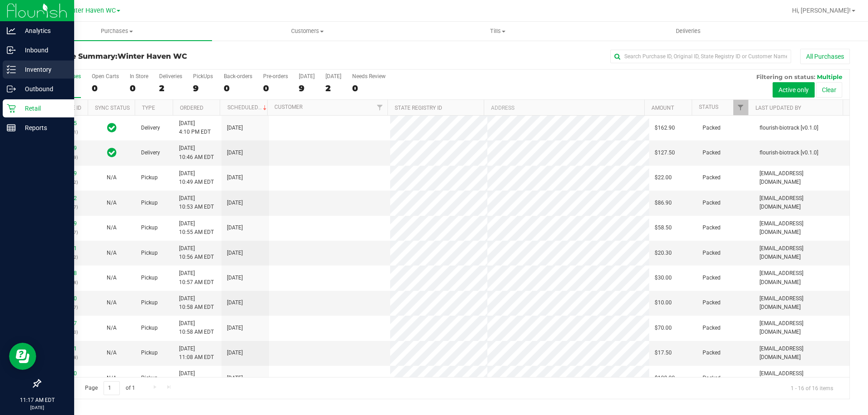 The height and width of the screenshot is (415, 868). What do you see at coordinates (105, 76) in the screenshot?
I see `div: Open Carts` at bounding box center [105, 76].